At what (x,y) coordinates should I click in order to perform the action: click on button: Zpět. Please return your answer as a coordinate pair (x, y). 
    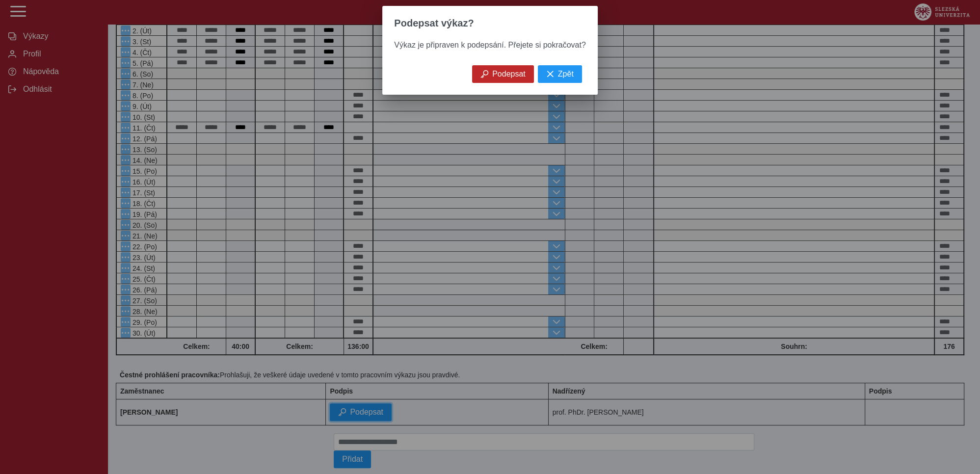
    Looking at the image, I should click on (560, 74).